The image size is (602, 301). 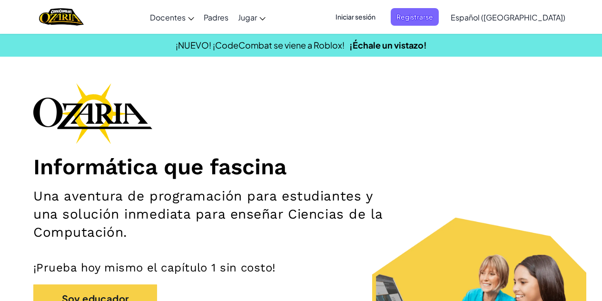 What do you see at coordinates (61, 17) in the screenshot?
I see `a: Ozaria by CodeCombat logo` at bounding box center [61, 17].